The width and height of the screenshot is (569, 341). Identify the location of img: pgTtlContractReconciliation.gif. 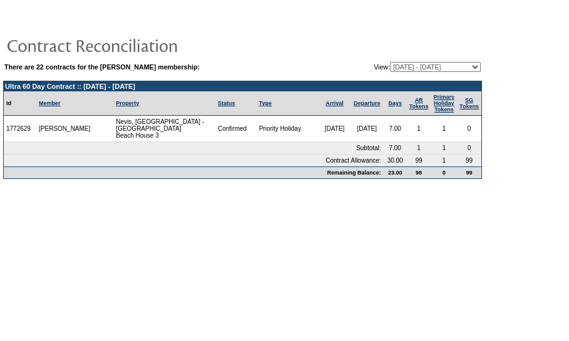
(132, 45).